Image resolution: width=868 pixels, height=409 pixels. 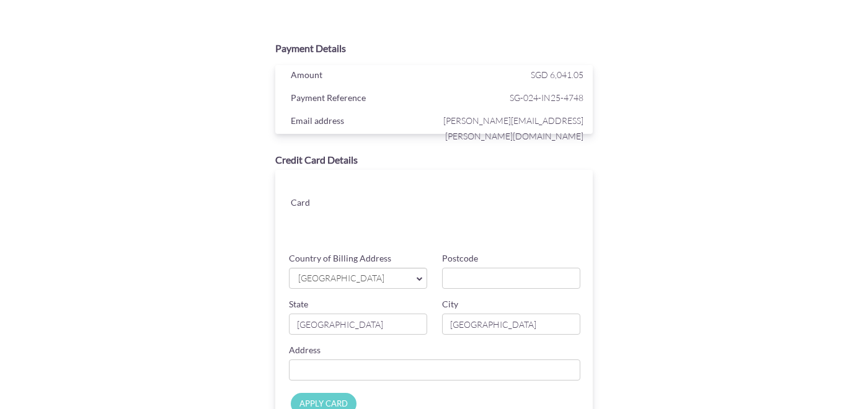 I want to click on div: Payment Reference, so click(x=359, y=99).